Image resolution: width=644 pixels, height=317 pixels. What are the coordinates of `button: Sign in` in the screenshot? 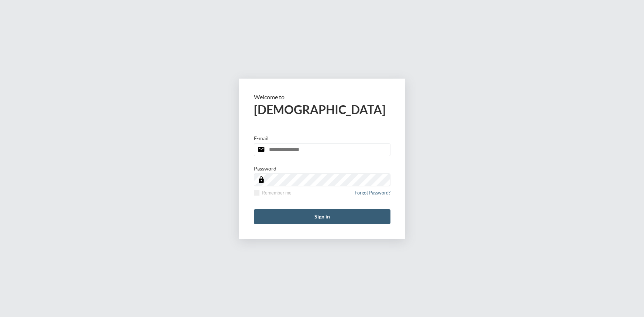 It's located at (322, 217).